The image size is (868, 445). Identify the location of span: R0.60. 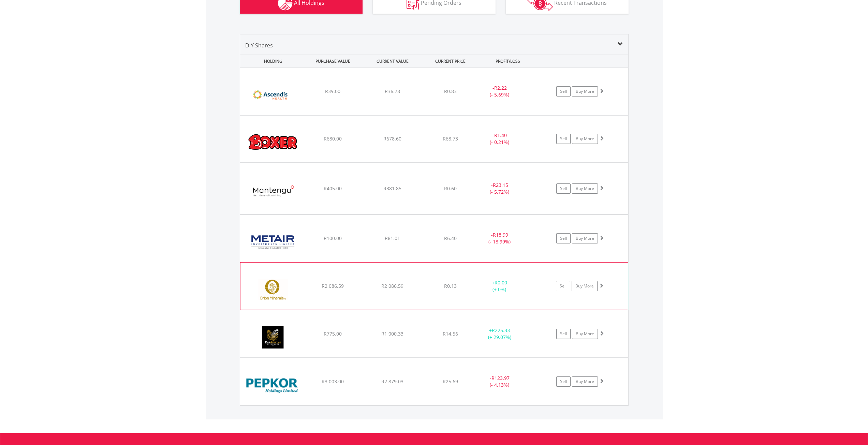
(450, 189).